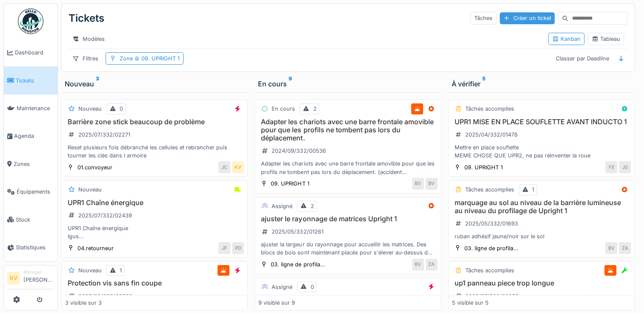  Describe the element at coordinates (155, 202) in the screenshot. I see `h3: UPR1 Chaîne énergique` at that location.